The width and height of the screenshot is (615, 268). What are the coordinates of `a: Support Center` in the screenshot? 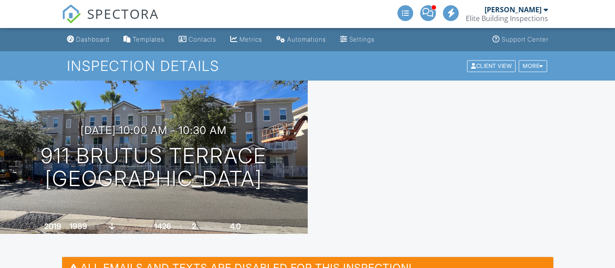 It's located at (520, 39).